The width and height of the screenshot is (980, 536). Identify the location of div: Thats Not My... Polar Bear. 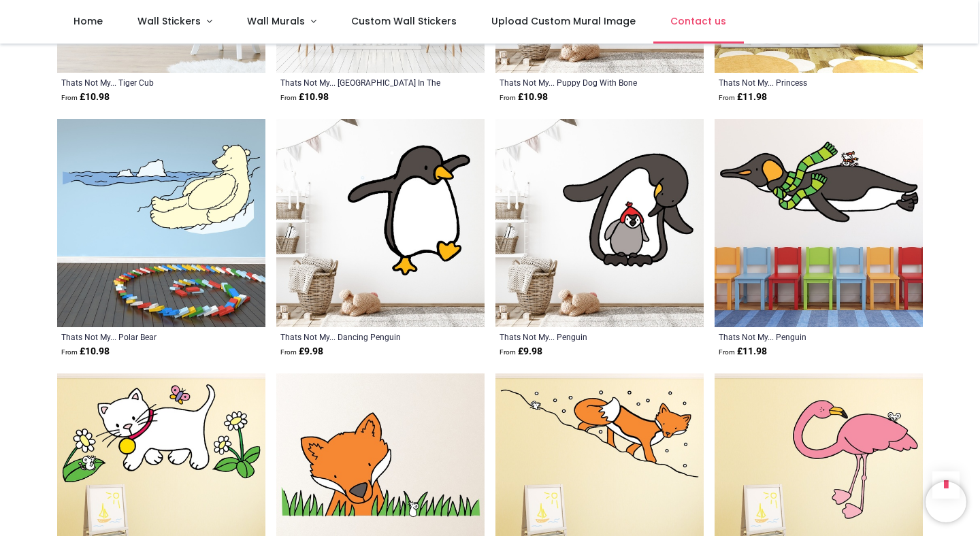
(140, 336).